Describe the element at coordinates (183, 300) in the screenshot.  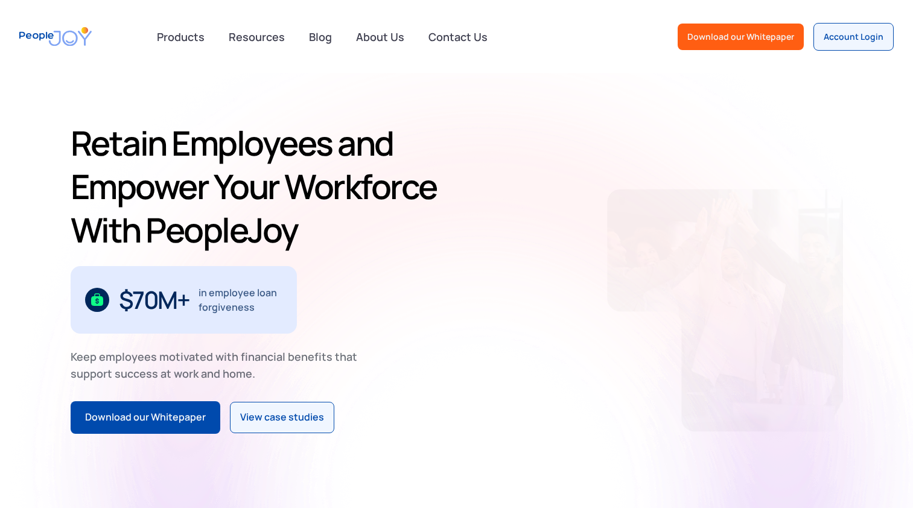
I see `div: 1 / 3` at that location.